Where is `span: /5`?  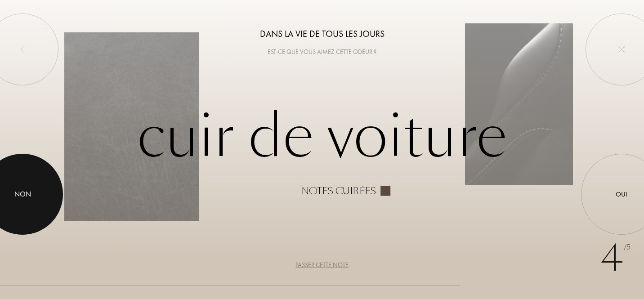
span: /5 is located at coordinates (627, 247).